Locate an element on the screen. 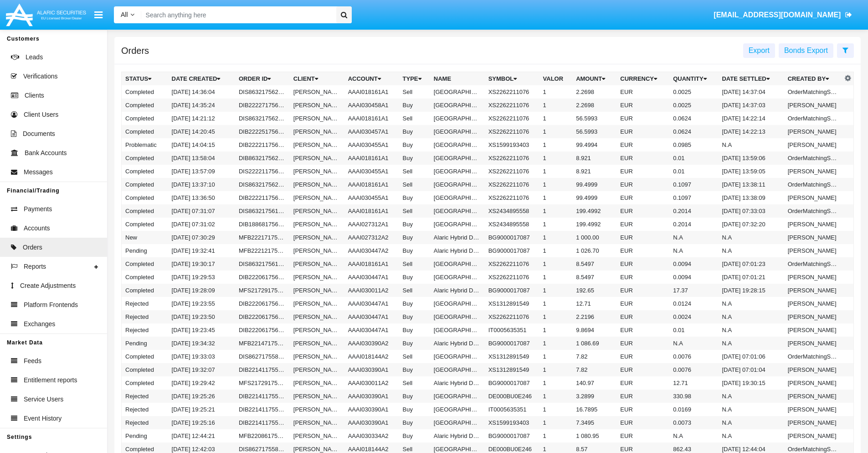 This screenshot has height=453, width=868. span: Client Users is located at coordinates (41, 115).